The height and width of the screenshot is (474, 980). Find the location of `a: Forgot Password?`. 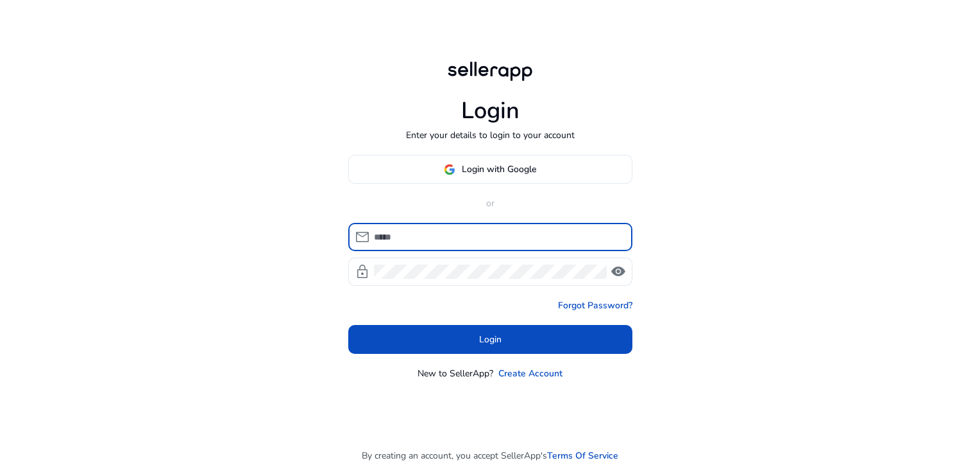

a: Forgot Password? is located at coordinates (596, 305).